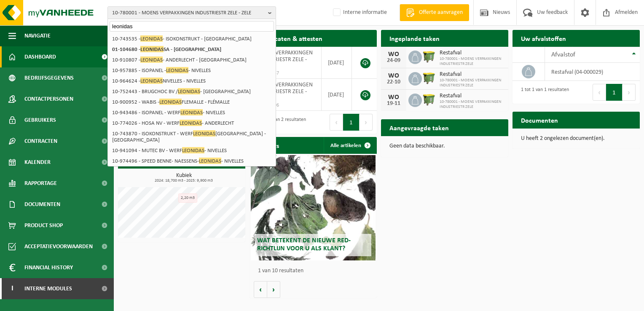 Image resolution: width=644 pixels, height=311 pixels. Describe the element at coordinates (192, 150) in the screenshot. I see `li: 10-941094 - MUTEC BV - WERF - NIVELLES` at that location.